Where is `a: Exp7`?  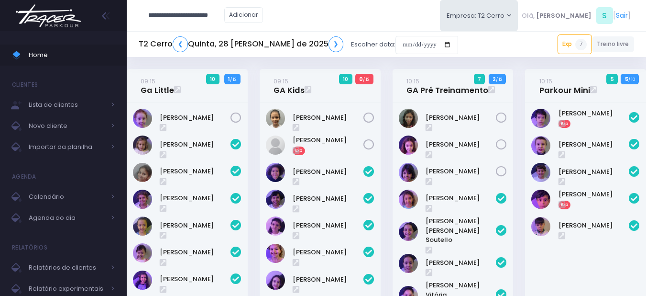 a: Exp7 is located at coordinates (575, 44).